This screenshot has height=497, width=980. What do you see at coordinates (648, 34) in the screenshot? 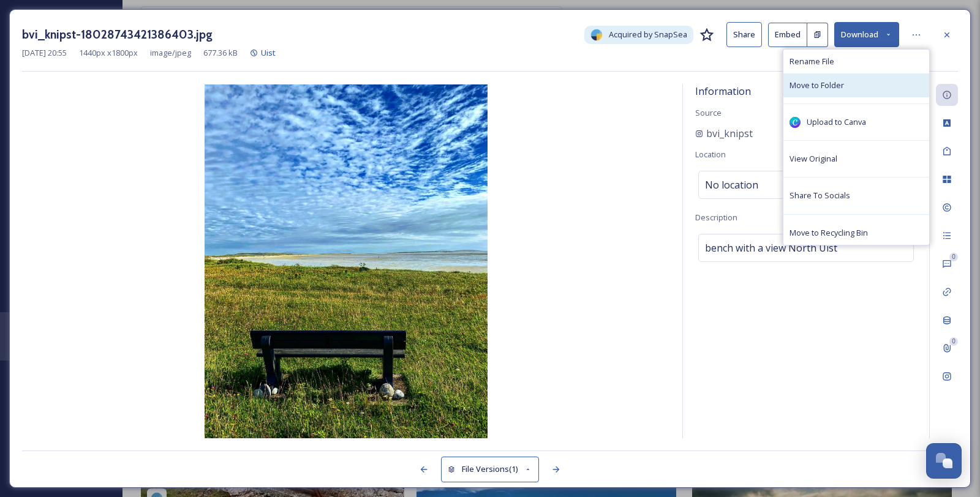
I see `span: Acquired by SnapSea` at bounding box center [648, 34].